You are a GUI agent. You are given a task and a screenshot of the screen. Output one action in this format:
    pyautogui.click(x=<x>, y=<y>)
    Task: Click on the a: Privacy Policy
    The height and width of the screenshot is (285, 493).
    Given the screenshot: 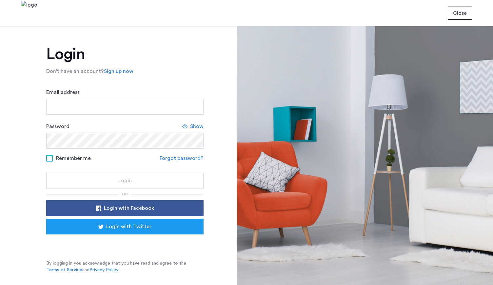 What is the action you would take?
    pyautogui.click(x=104, y=269)
    